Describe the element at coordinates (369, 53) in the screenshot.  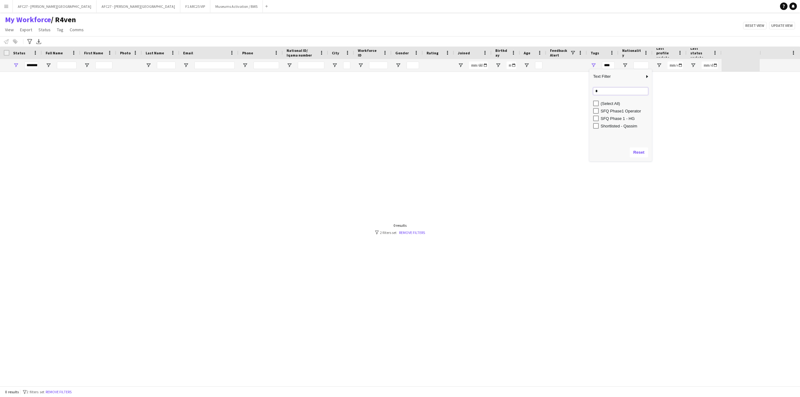
I see `span: Workforce ID` at that location.